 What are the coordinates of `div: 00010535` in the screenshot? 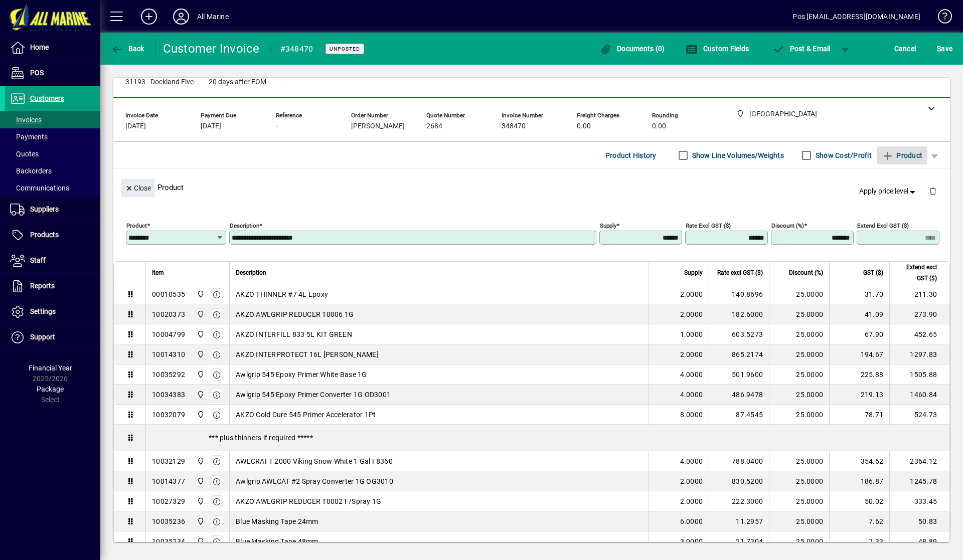 It's located at (169, 295).